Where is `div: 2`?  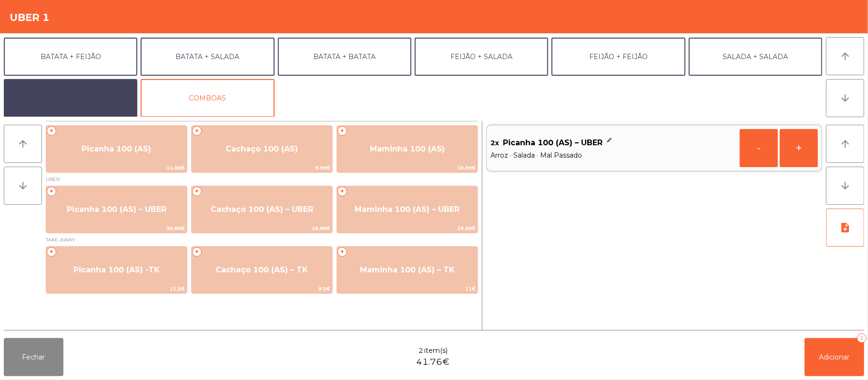 div: 2 is located at coordinates (862, 339).